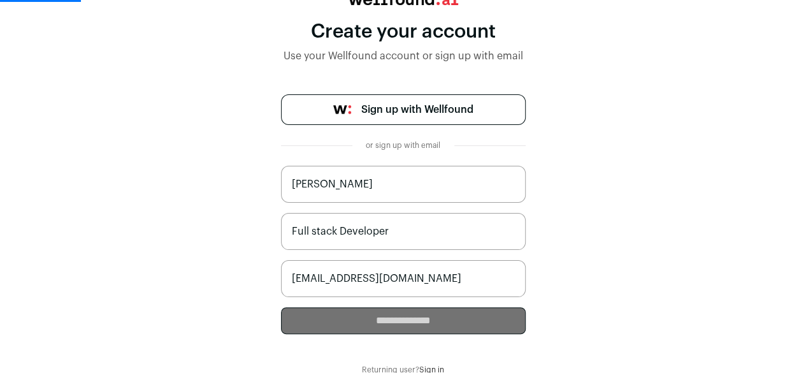  I want to click on input: Jane Smith, so click(403, 184).